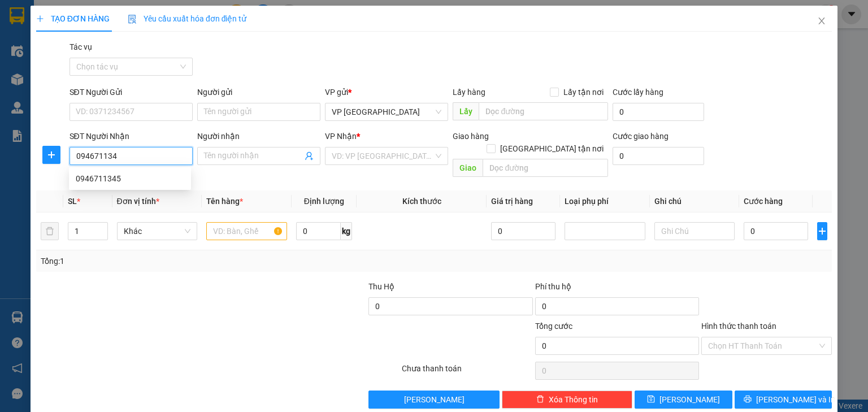 This screenshot has height=412, width=868. I want to click on div: 0946711345, so click(130, 178).